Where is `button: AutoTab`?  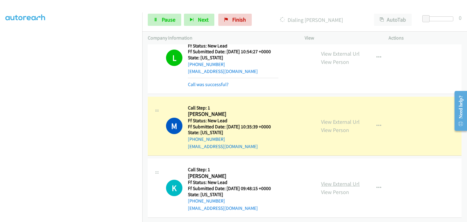 button: AutoTab is located at coordinates (393, 20).